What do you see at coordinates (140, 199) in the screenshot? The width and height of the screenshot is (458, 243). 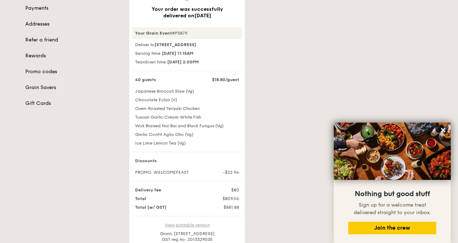 I see `strong: Total` at bounding box center [140, 199].